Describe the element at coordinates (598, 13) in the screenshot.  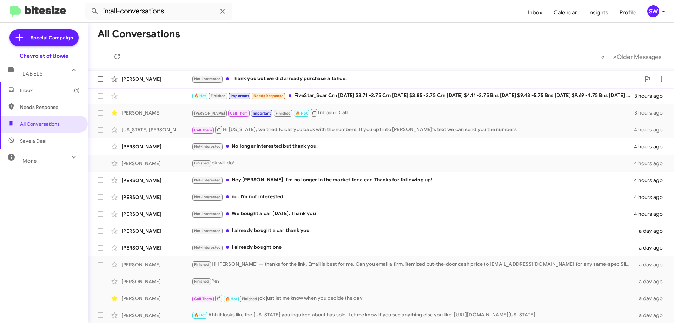
I see `a: Insights` at that location.